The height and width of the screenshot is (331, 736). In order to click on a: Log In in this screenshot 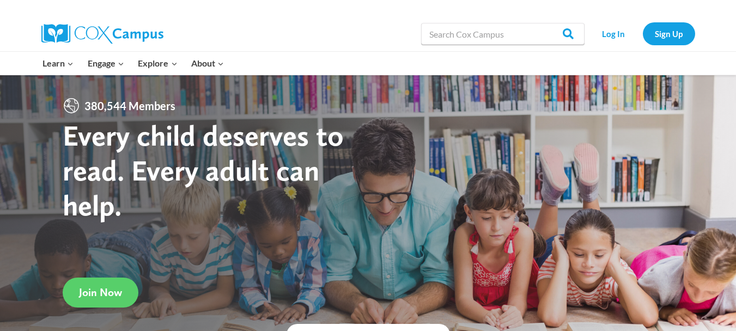, I will do `click(613, 33)`.